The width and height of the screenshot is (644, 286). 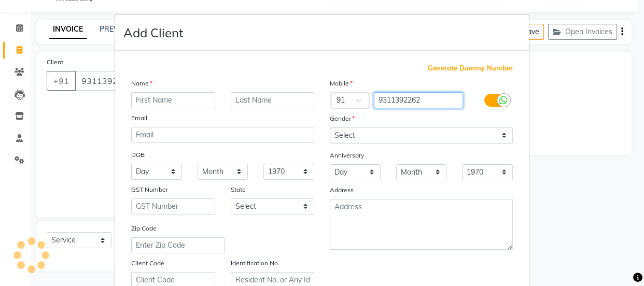 What do you see at coordinates (148, 263) in the screenshot?
I see `label: Client Code` at bounding box center [148, 263].